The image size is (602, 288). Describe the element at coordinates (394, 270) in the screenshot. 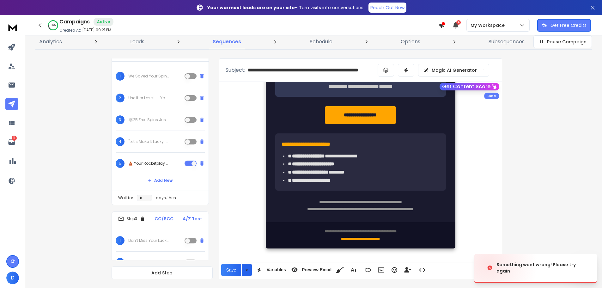

I see `button: Emoticons` at that location.